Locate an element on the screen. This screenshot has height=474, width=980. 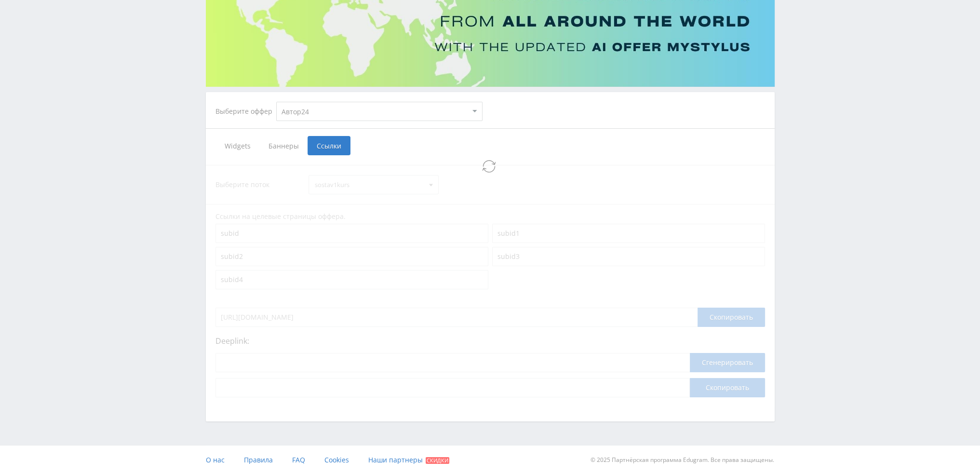
span: Баннеры is located at coordinates (284, 146).